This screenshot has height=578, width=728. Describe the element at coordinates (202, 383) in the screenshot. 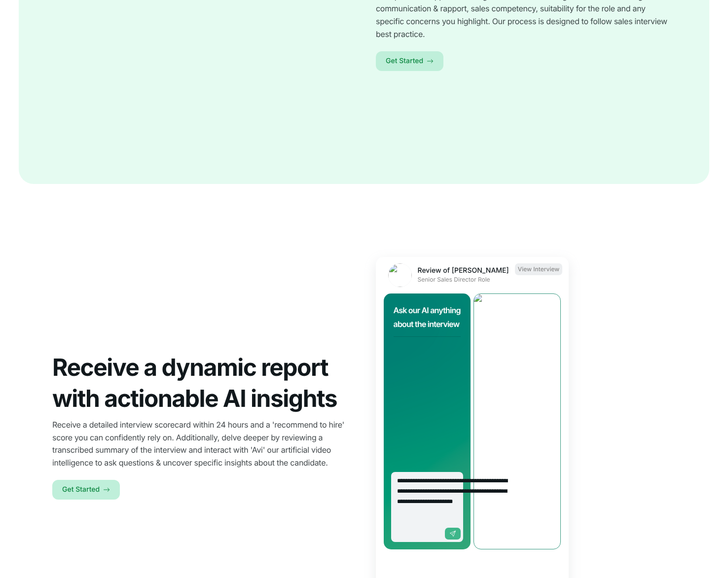

I see `h1: Receive a dynamic report with actionable AI insights` at that location.